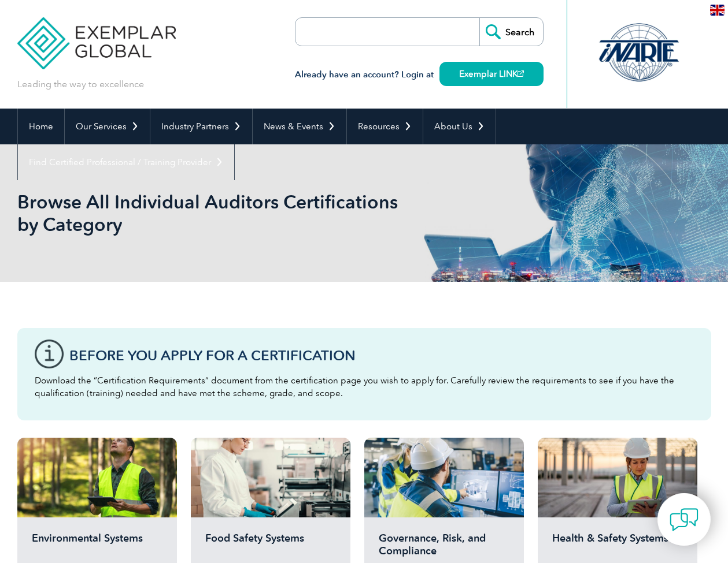  Describe the element at coordinates (364, 387) in the screenshot. I see `p: Download the “Certification Requirements” document from the certification page you wish to apply ...` at that location.